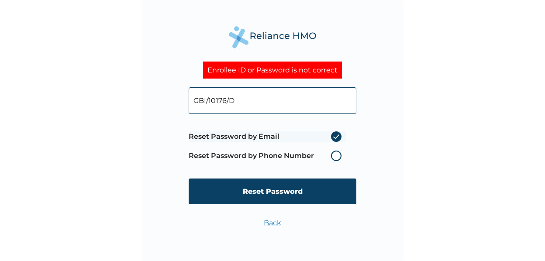 The width and height of the screenshot is (545, 261). Describe the element at coordinates (272, 37) in the screenshot. I see `img: Reliance Health's Logo` at that location.